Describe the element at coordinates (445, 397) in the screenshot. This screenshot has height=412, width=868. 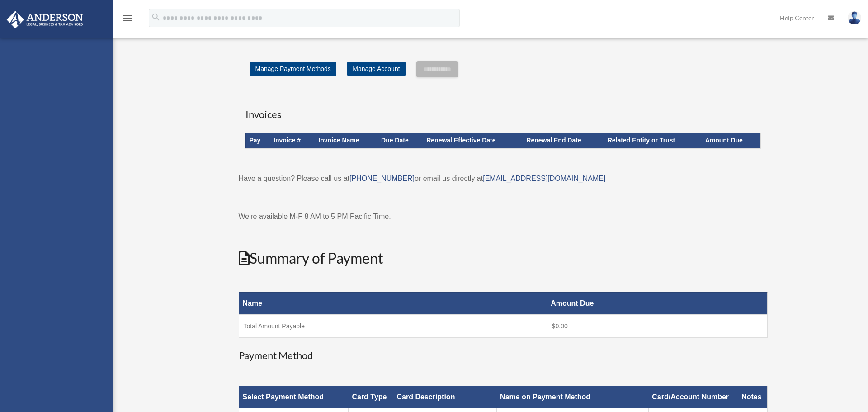
I see `th: Card Description` at that location.